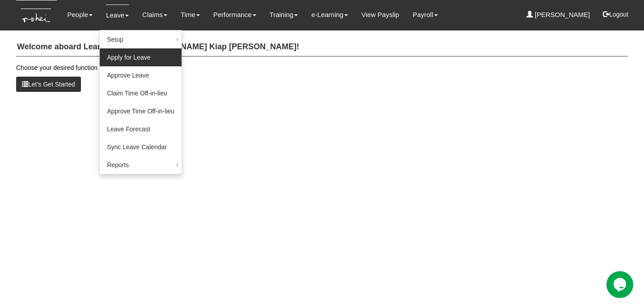  What do you see at coordinates (36, 15) in the screenshot?
I see `img: KTs7HI1dOZG7tu7pUkOpGGQAiEQAiEQAj0IhBB1wtXDg6BEAiBEAiBEAiB4RGIoBtemSRFIRACIRACIRACIdCLQARdL1w5OAR...` at bounding box center [36, 15].